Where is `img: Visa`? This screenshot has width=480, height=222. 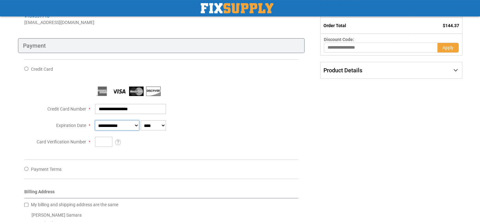
img: Visa is located at coordinates (119, 91).